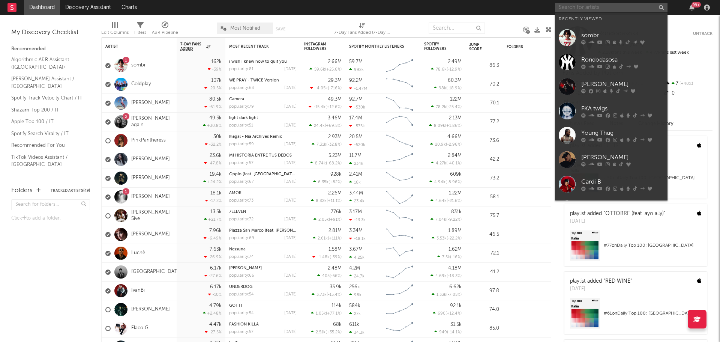 Image resolution: width=720 pixels, height=342 pixels. I want to click on div: Oppio (feat. Simba La Rue), so click(263, 174).